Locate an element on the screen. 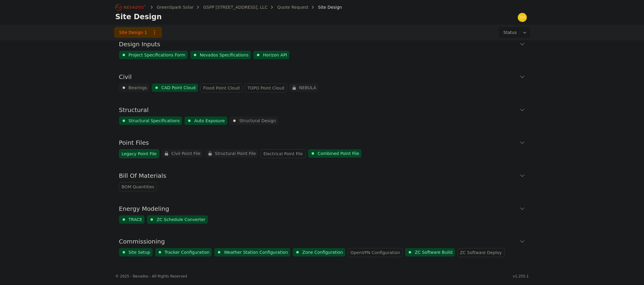 The image size is (644, 285). h3: Design Inputs is located at coordinates (140, 44).